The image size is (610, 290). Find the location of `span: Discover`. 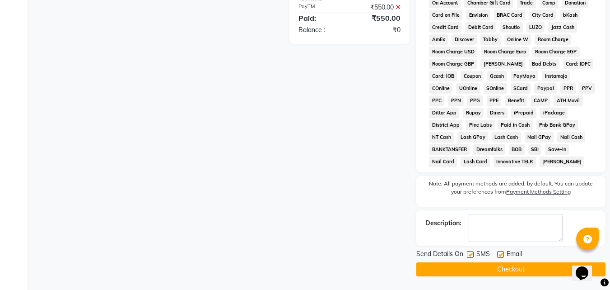

span: Discover is located at coordinates (464, 39).